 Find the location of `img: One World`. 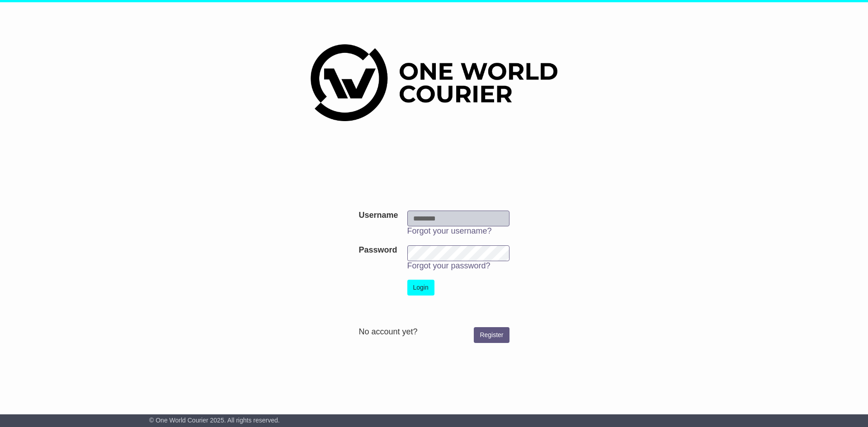

img: One World is located at coordinates (434, 83).